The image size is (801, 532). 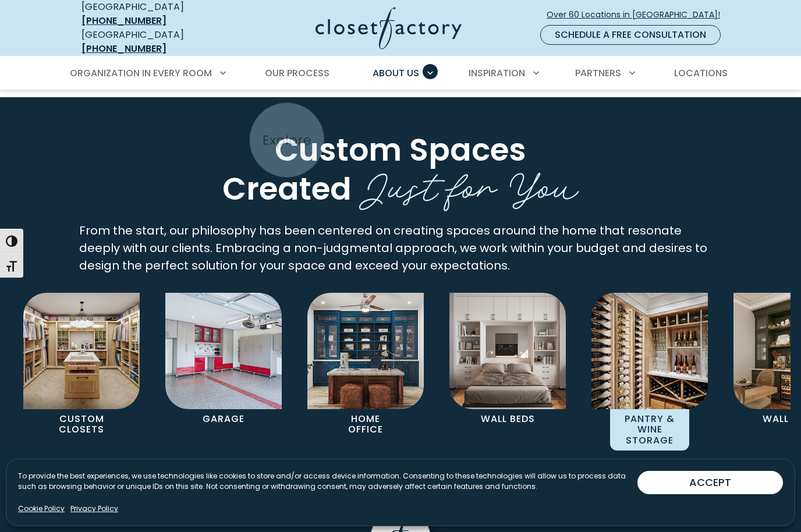 I want to click on a: Cookie Policy, so click(x=41, y=509).